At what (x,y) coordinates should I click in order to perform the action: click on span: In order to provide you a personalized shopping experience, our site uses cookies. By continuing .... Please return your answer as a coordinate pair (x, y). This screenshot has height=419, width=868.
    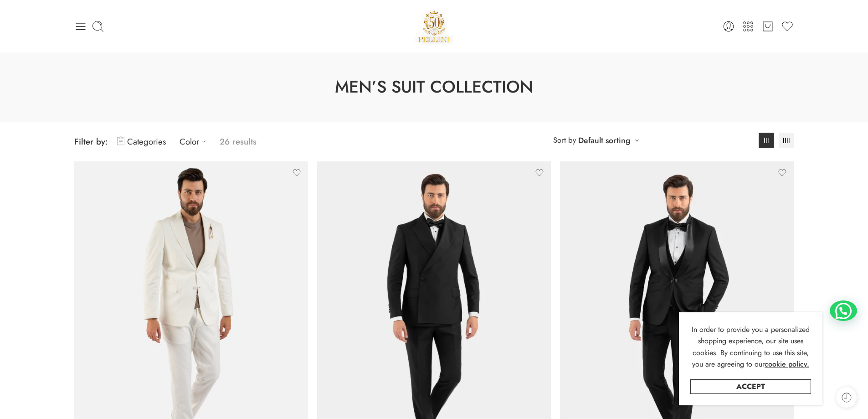
    Looking at the image, I should click on (751, 347).